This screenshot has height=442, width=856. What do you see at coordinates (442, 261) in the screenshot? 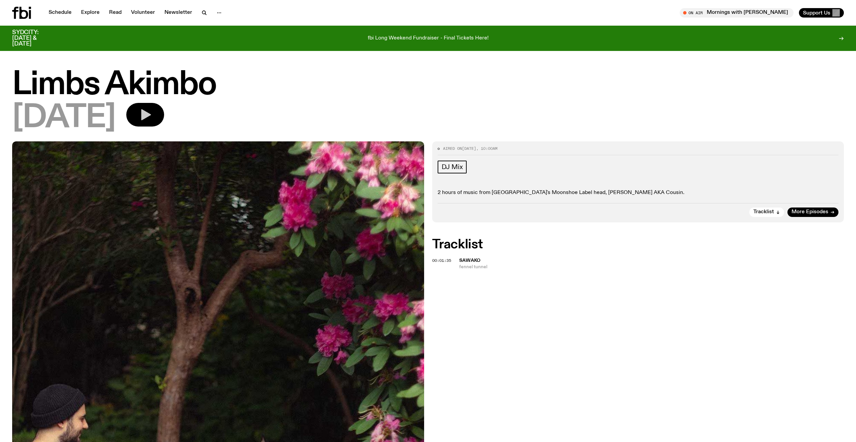
I see `span: 00:01:35` at bounding box center [442, 261].